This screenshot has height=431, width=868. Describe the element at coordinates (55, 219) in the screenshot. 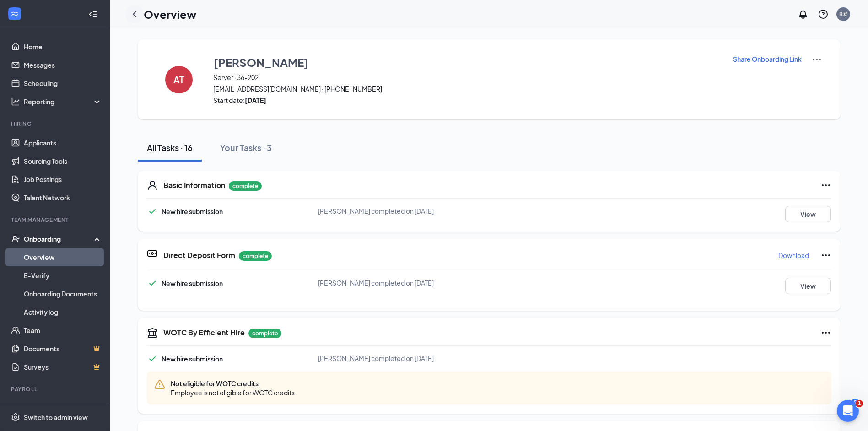

I see `div: Team Management` at that location.